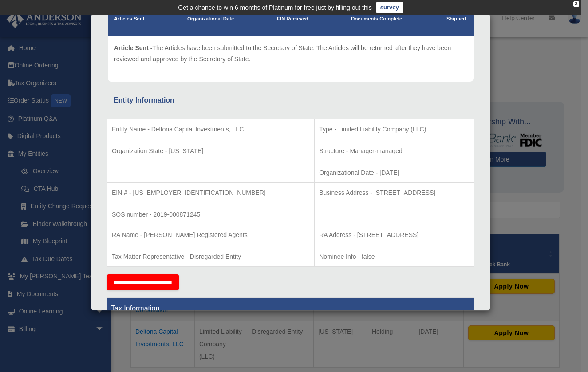  What do you see at coordinates (211, 214) in the screenshot?
I see `p: SOS number - 2019-000871245` at bounding box center [211, 214].